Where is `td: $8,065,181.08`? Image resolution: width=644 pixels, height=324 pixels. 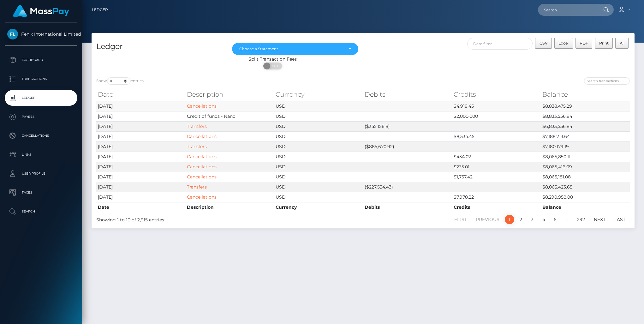
td: $8,065,181.08 is located at coordinates (586, 177).